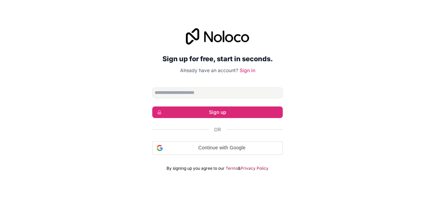 The height and width of the screenshot is (199, 435). Describe the element at coordinates (222, 148) in the screenshot. I see `span: Continue with Google` at that location.